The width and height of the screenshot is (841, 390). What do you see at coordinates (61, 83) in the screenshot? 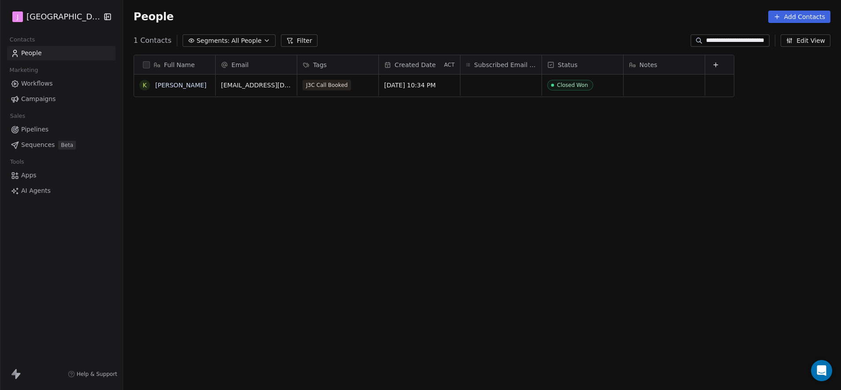
I see `a: Workflows` at bounding box center [61, 83].